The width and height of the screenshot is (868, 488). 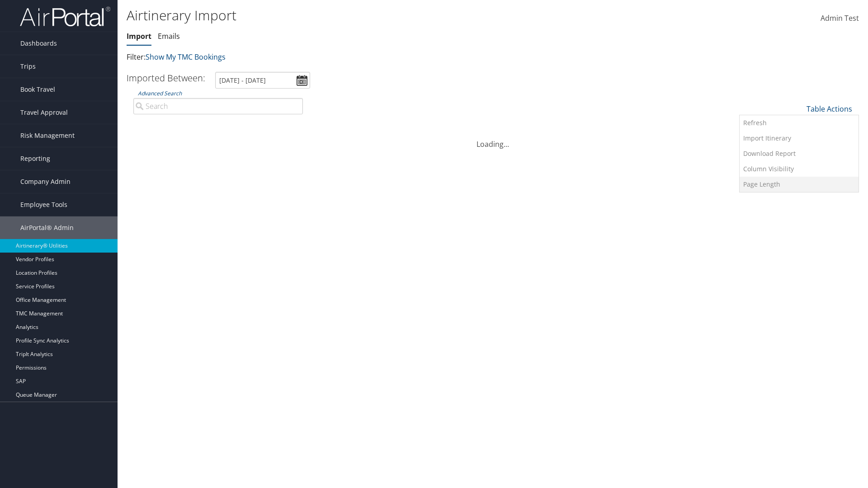 What do you see at coordinates (798, 184) in the screenshot?
I see `a: Page Length` at bounding box center [798, 184].